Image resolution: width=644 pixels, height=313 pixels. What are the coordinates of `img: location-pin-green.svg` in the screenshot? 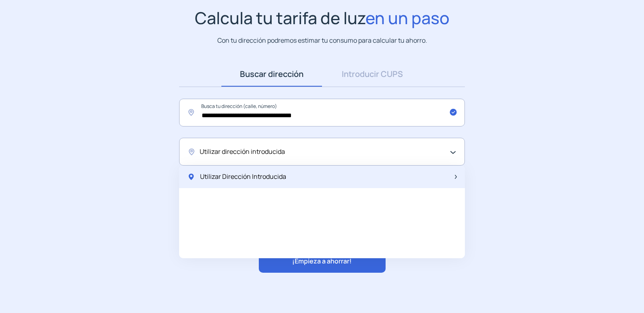 It's located at (192, 177).